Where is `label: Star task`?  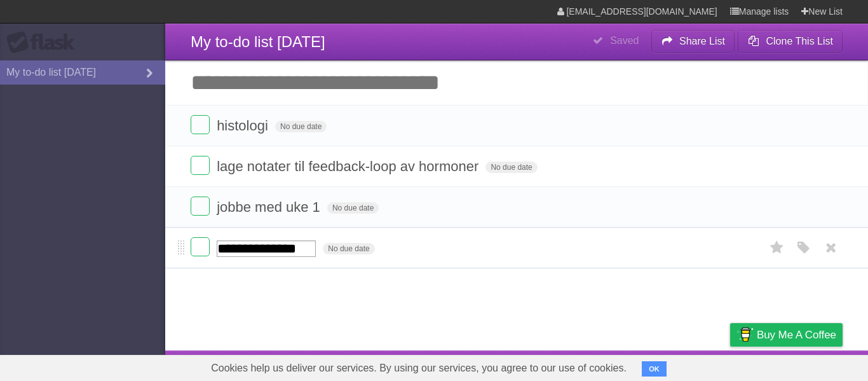
label: Star task is located at coordinates (777, 248).